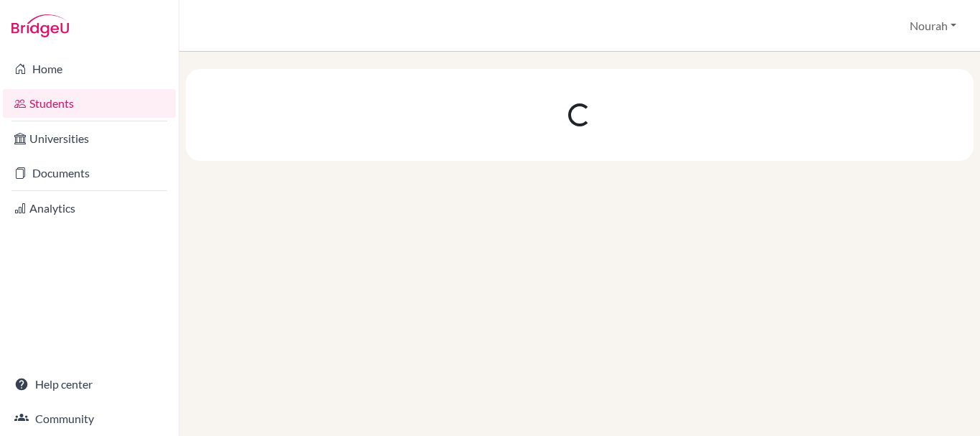 This screenshot has height=436, width=980. I want to click on a: Community, so click(89, 418).